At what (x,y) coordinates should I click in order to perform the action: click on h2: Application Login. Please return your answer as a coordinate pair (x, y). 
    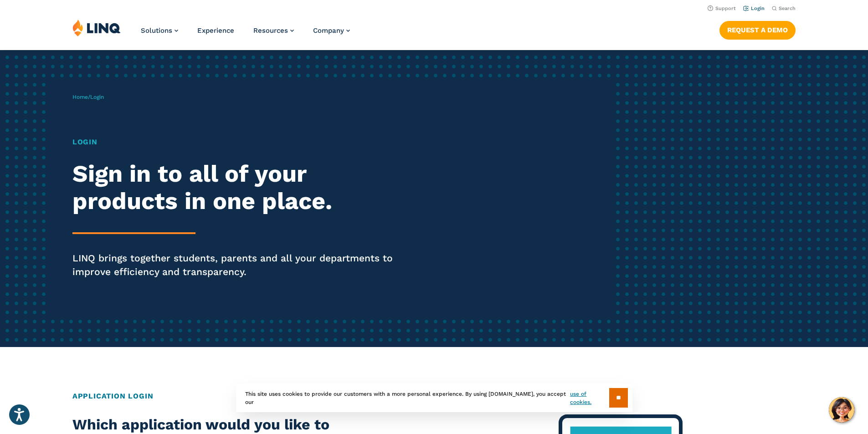
    Looking at the image, I should click on (434, 397).